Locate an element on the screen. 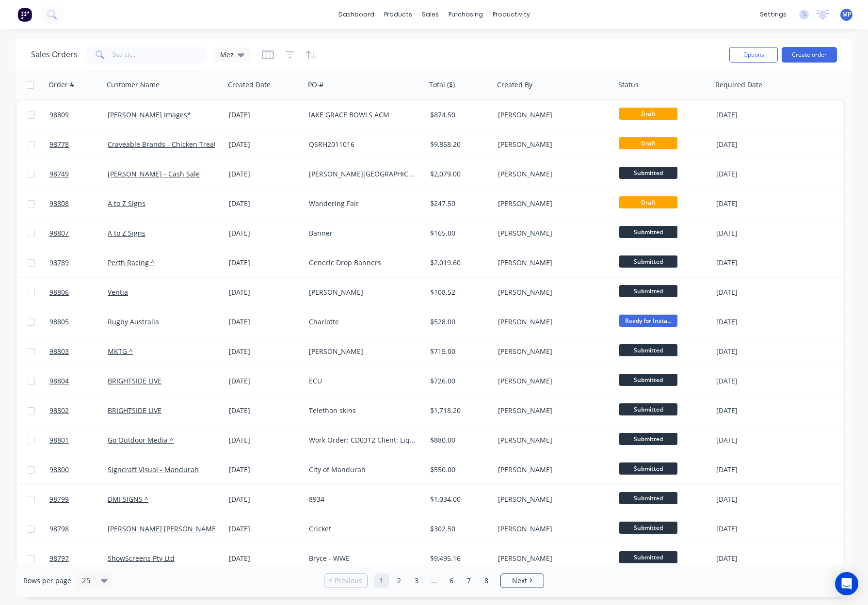  div: Charlotte is located at coordinates (362, 322).